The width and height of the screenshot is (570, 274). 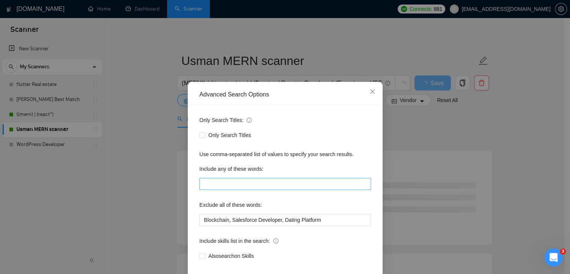 What do you see at coordinates (231, 256) in the screenshot?
I see `span: Also search on Skills` at bounding box center [231, 256].